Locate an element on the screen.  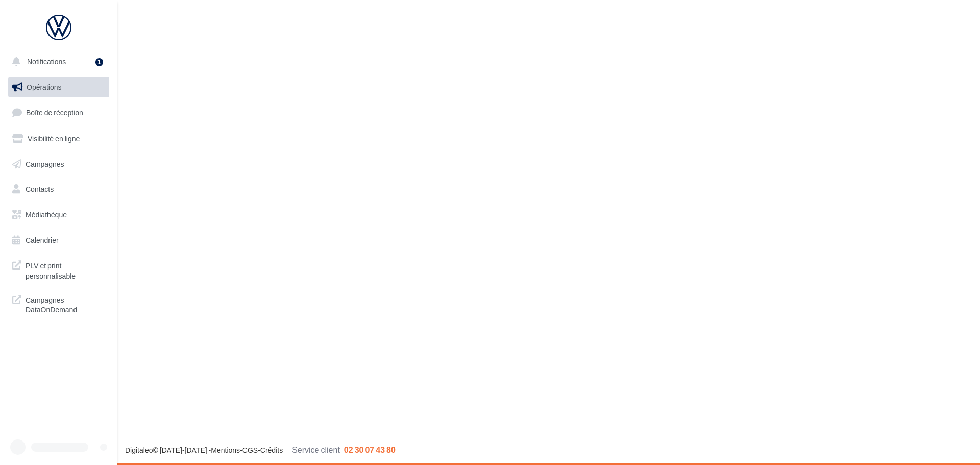
span: Campagnes DataOnDemand is located at coordinates (65, 304).